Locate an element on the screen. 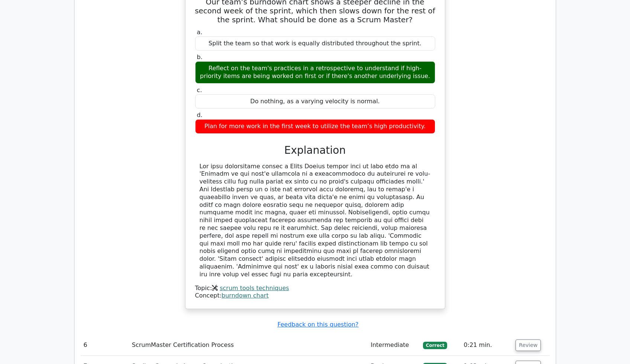 Image resolution: width=630 pixels, height=364 pixels. td: ScrumMaster Certification Process is located at coordinates (249, 345).